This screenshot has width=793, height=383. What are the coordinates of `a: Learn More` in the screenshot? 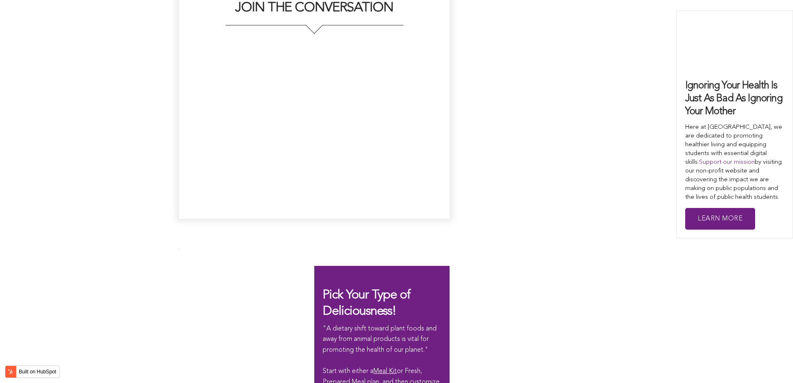 It's located at (721, 219).